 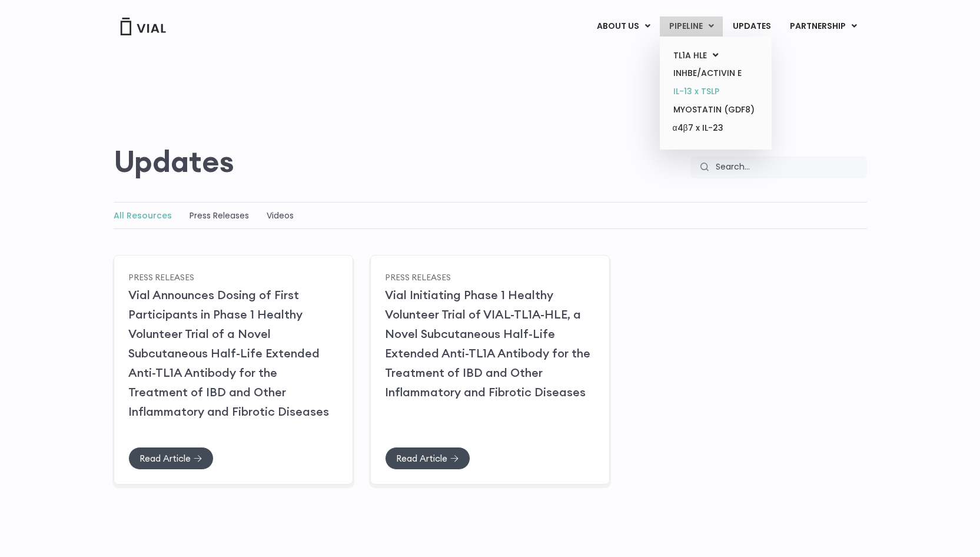 What do you see at coordinates (228, 353) in the screenshot?
I see `a: Vial Announces Dosing of First Participants in Phase 1 Healthy Volunteer Trial of a Novel Subcuta...` at bounding box center [228, 353].